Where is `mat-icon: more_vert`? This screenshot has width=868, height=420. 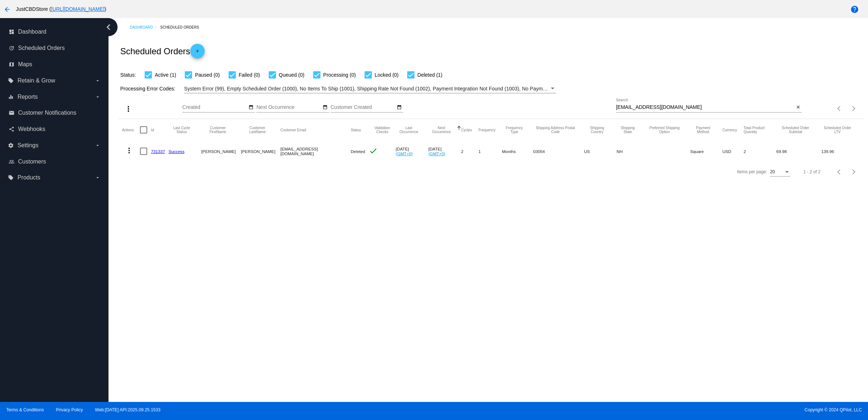 mat-icon: more_vert is located at coordinates (129, 109).